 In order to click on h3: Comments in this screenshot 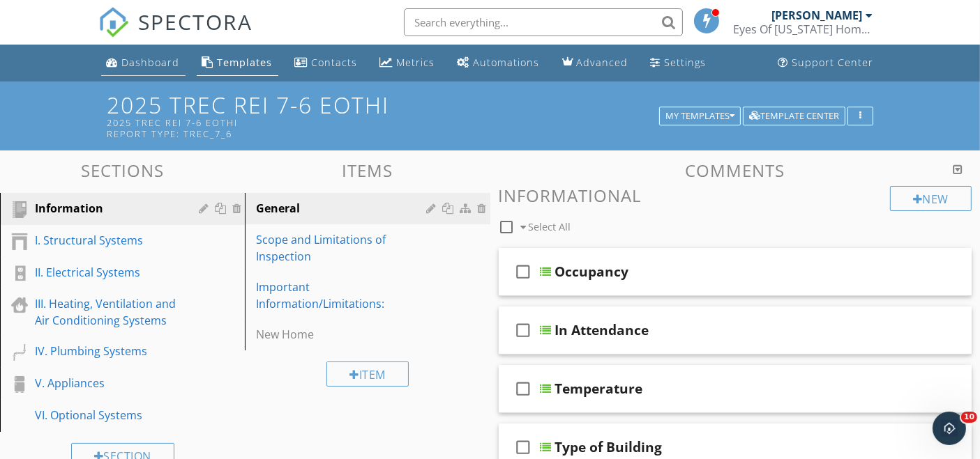, I will do `click(735, 170)`.